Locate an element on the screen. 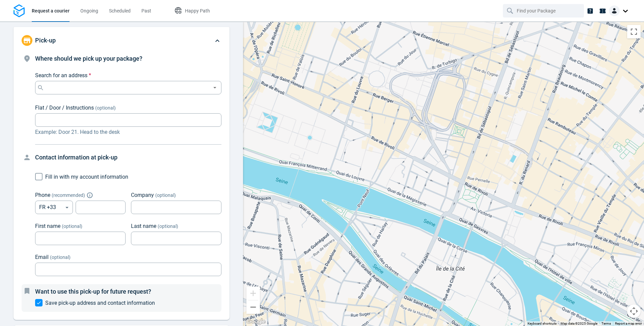 Image resolution: width=644 pixels, height=326 pixels. span: Save pick-up address and contact information is located at coordinates (100, 303).